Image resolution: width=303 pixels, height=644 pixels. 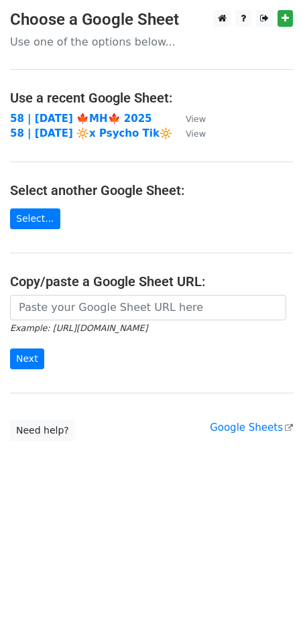 I want to click on p: Use one of the options below..., so click(x=152, y=42).